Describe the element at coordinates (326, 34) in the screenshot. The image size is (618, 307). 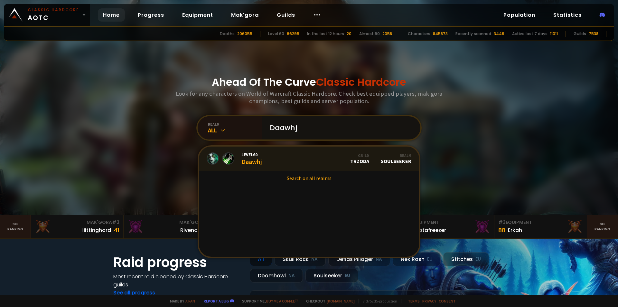
I see `div: In the last 12 hours` at that location.